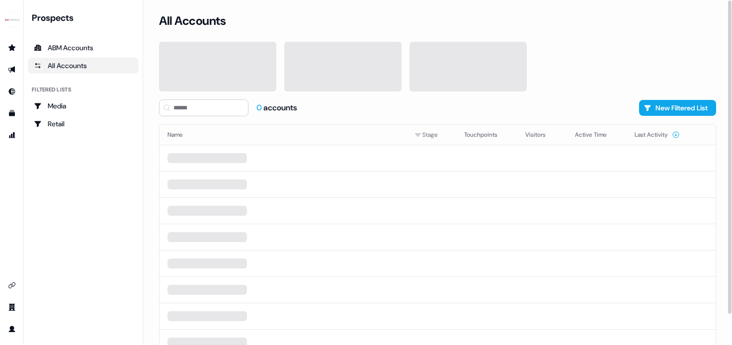 The width and height of the screenshot is (732, 345). I want to click on div: ABM Accounts, so click(83, 48).